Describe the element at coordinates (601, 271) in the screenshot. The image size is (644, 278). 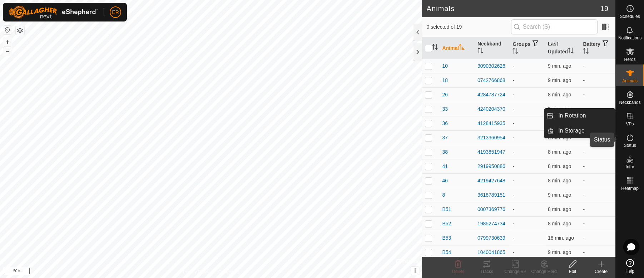
I see `div: Create` at that location.